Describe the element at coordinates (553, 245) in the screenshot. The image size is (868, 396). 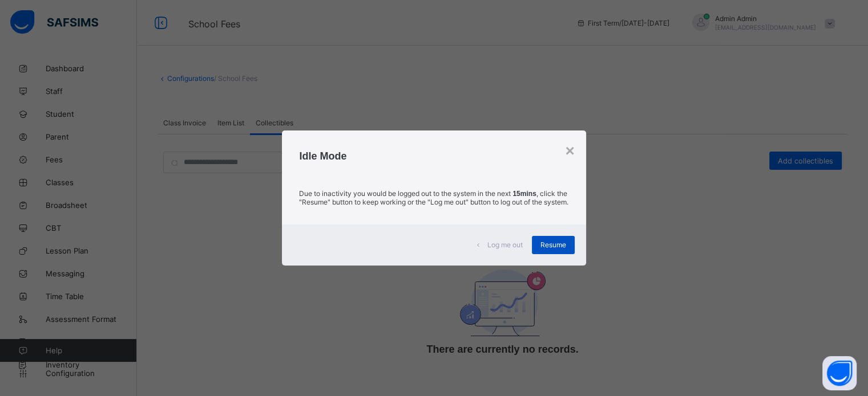
I see `span: Resume` at that location.